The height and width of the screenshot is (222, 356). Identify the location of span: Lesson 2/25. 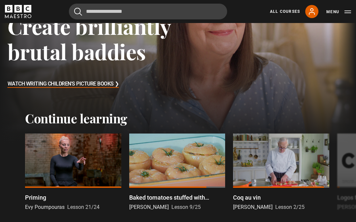
(290, 207).